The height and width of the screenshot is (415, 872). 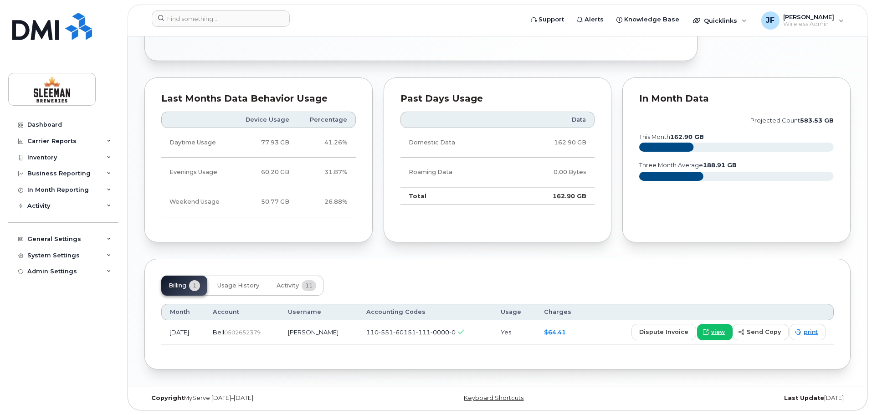 What do you see at coordinates (494, 398) in the screenshot?
I see `a: Keyboard Shortcuts` at bounding box center [494, 398].